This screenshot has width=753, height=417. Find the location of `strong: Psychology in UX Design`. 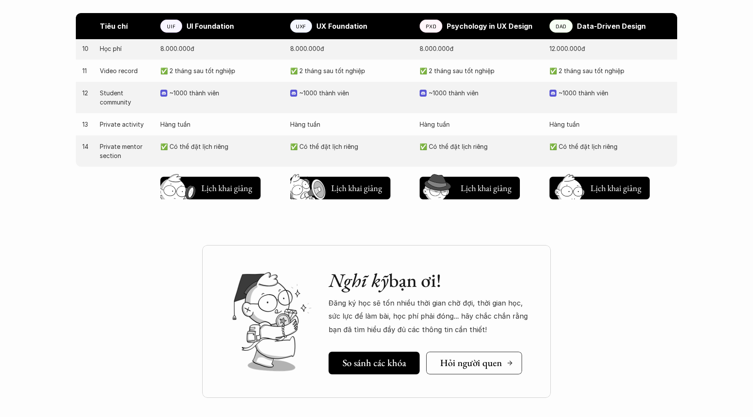

strong: Psychology in UX Design is located at coordinates (489, 26).